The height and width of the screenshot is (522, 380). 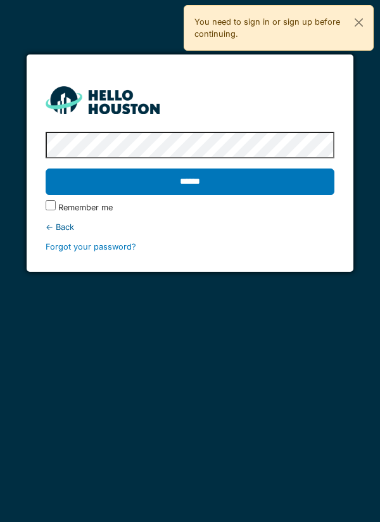 What do you see at coordinates (279, 28) in the screenshot?
I see `div: You need to sign in or sign up before continuing.` at bounding box center [279, 28].